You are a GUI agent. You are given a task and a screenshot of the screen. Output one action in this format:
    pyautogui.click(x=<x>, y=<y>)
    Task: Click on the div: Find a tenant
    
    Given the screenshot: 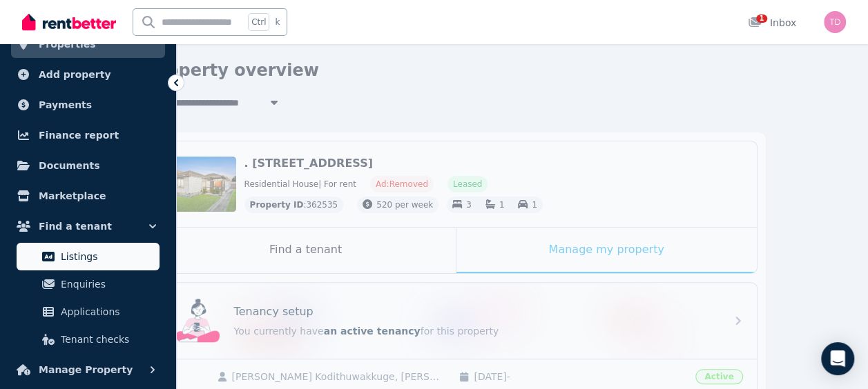 What is the action you would take?
    pyautogui.click(x=306, y=250)
    